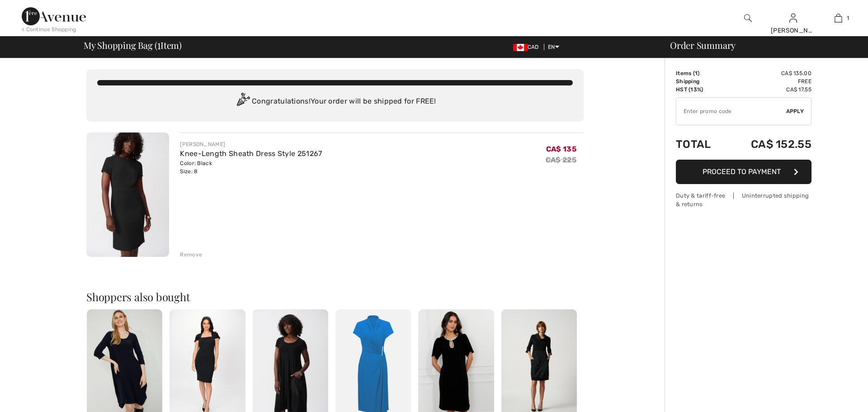  I want to click on td: Shipping, so click(701, 82).